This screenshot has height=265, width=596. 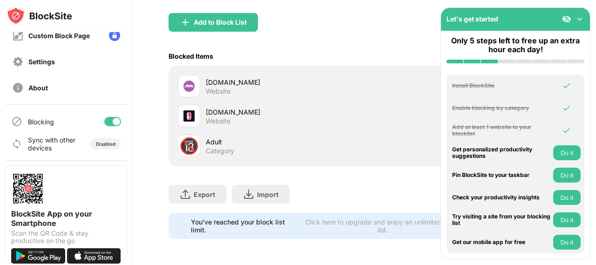 I want to click on img: about-off.svg, so click(x=18, y=88).